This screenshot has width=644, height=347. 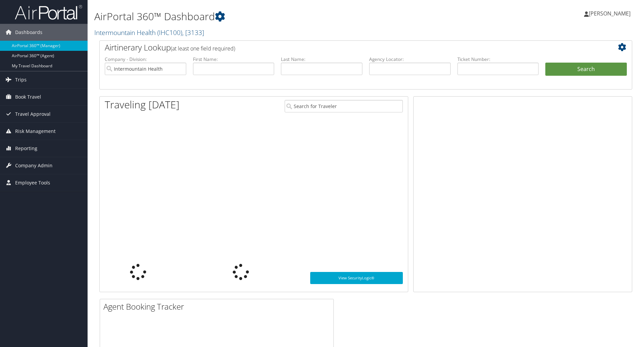 What do you see at coordinates (170, 33) in the screenshot?
I see `span: ( IHC100 )` at bounding box center [170, 33].